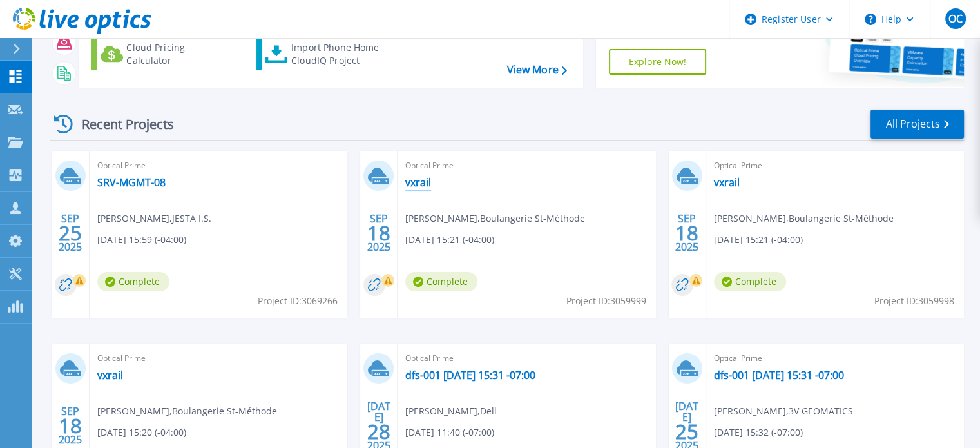  Describe the element at coordinates (132, 182) in the screenshot. I see `a: SRV-MGMT-08` at that location.